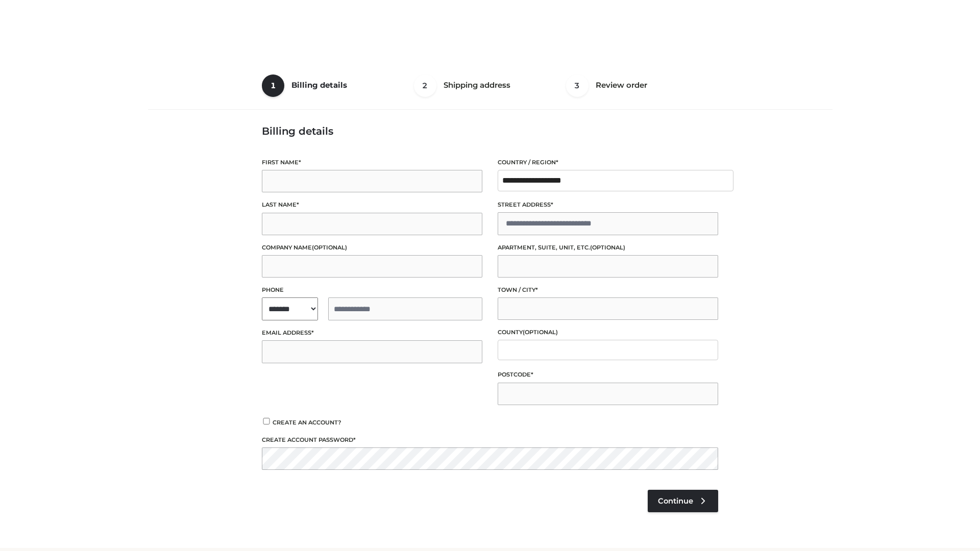 This screenshot has height=551, width=980. What do you see at coordinates (675, 501) in the screenshot?
I see `span: Continue` at bounding box center [675, 501].